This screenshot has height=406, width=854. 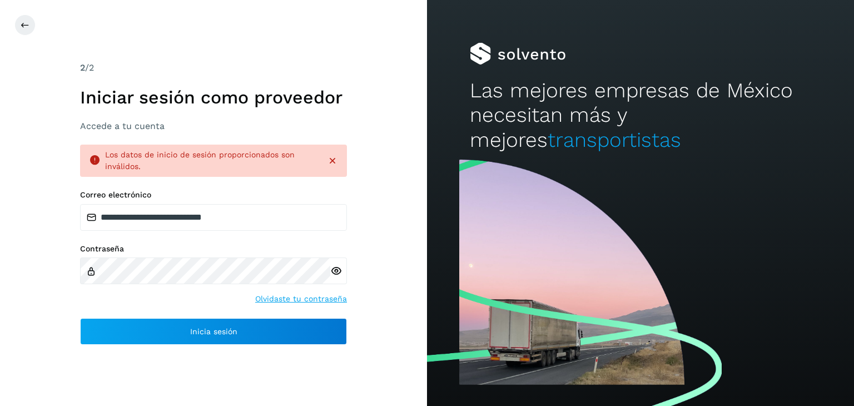 What do you see at coordinates (214, 126) in the screenshot?
I see `h3: Accede a tu cuenta` at bounding box center [214, 126].